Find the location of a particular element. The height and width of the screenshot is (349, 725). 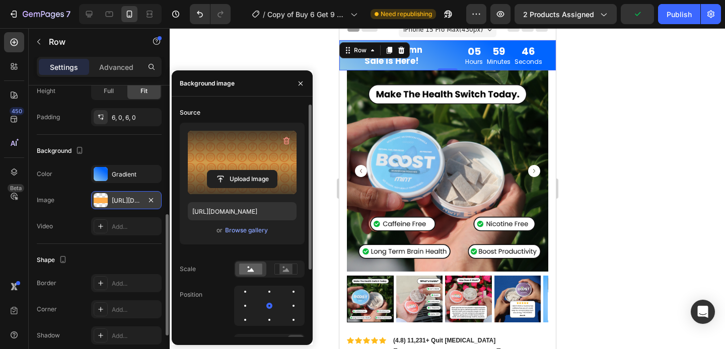

div: 46 is located at coordinates (189, 23).